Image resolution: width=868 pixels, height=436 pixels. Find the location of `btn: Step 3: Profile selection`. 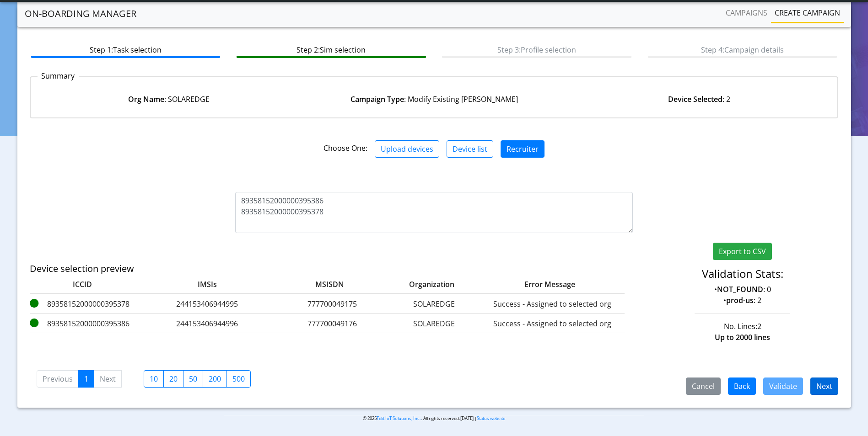

btn: Step 3: Profile selection is located at coordinates (537, 49).